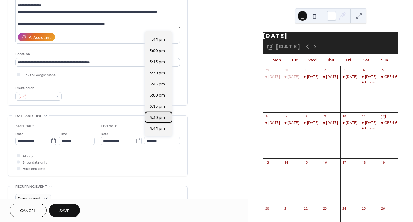  What do you see at coordinates (305, 70) in the screenshot?
I see `div: 1` at bounding box center [305, 70].